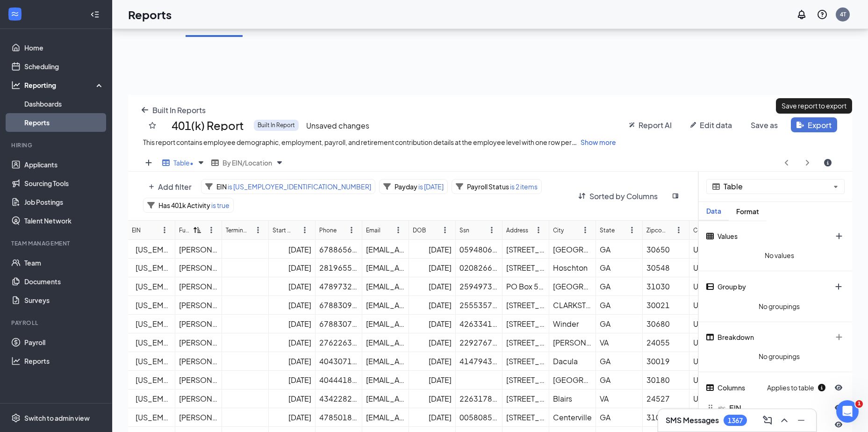 Image resolution: width=868 pixels, height=432 pixels. I want to click on div: 24055, so click(665, 342).